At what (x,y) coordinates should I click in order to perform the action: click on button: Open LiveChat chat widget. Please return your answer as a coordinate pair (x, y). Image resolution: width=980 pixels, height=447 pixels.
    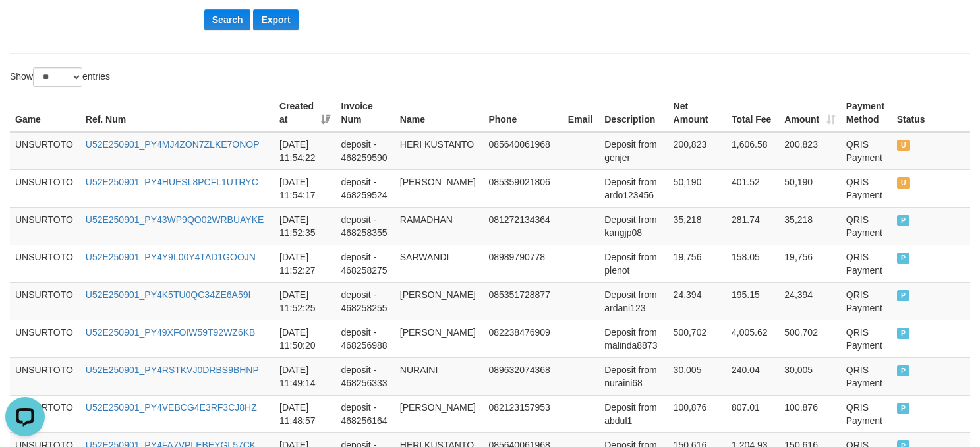
    Looking at the image, I should click on (25, 25).